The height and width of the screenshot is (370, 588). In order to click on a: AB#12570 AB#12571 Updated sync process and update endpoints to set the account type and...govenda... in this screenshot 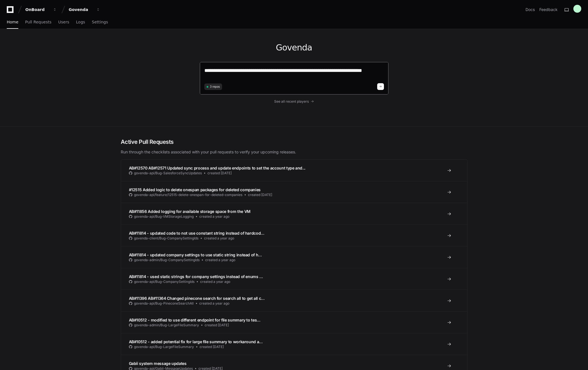, I will do `click(294, 170)`.